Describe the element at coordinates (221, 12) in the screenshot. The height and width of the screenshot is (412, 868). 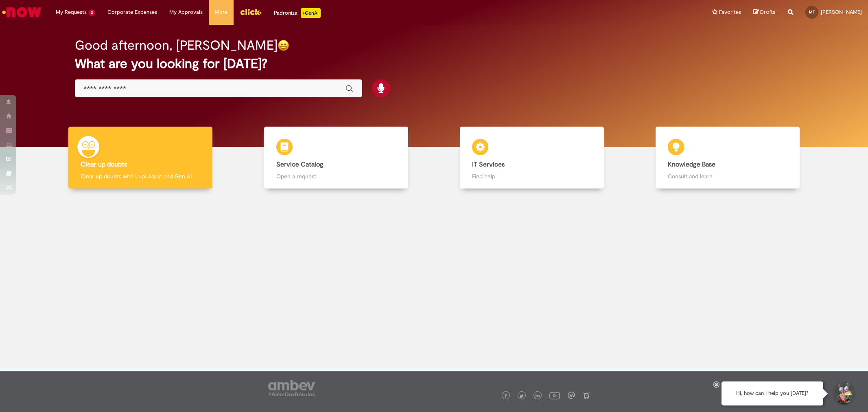
I see `span: More` at that location.